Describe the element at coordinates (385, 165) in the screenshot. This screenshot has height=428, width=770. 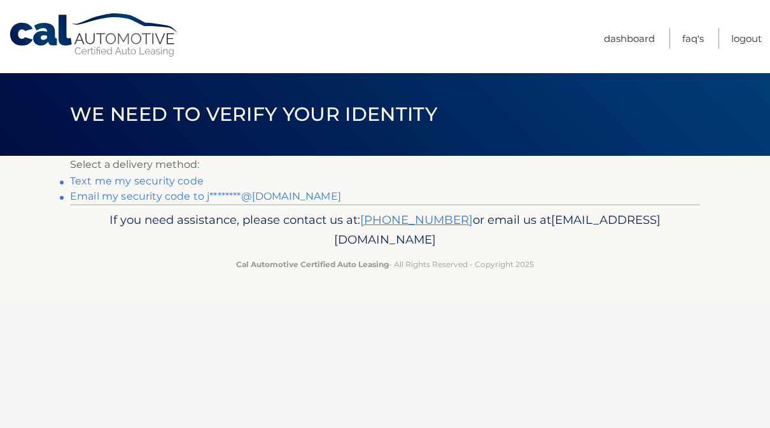
I see `p: Select a delivery method:` at that location.